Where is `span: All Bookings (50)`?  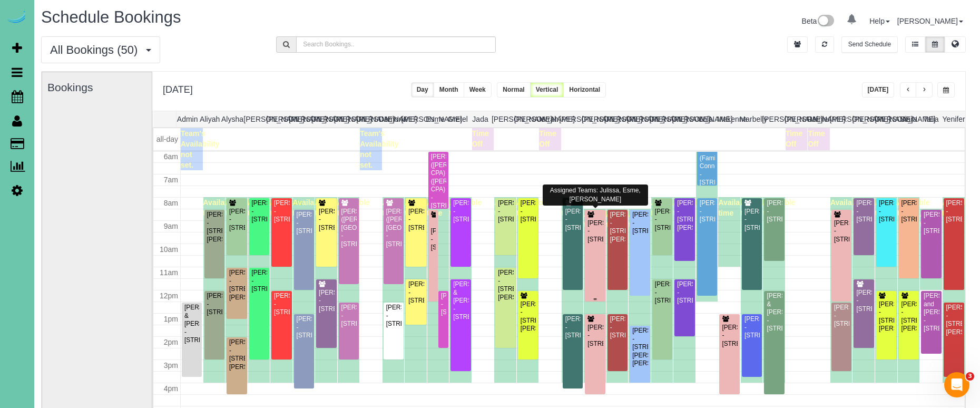
span: All Bookings (50) is located at coordinates (96, 50).